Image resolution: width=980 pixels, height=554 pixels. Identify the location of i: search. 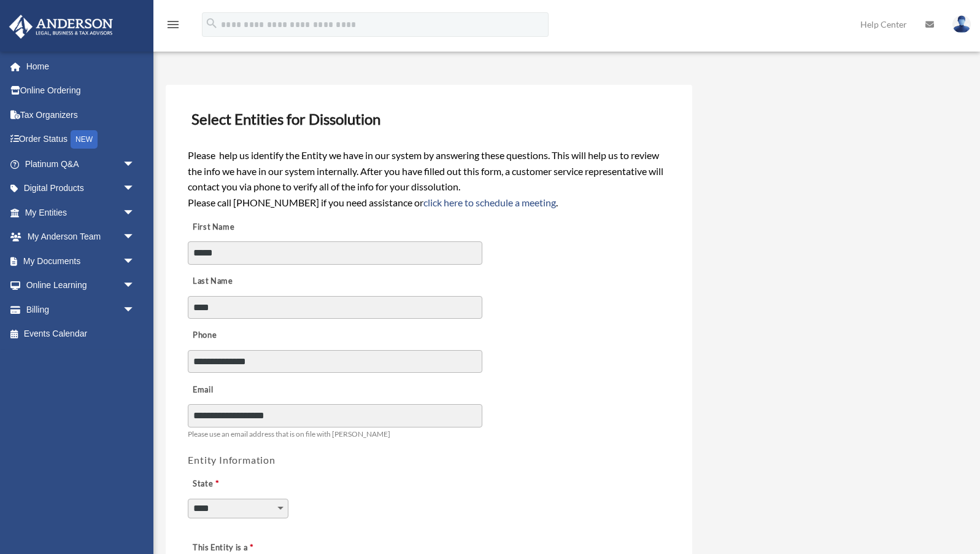
(212, 23).